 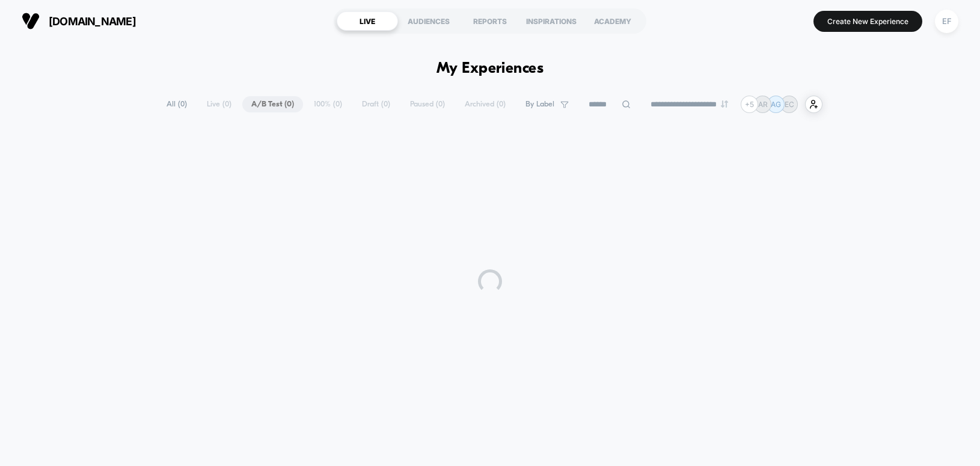 What do you see at coordinates (31, 21) in the screenshot?
I see `img: Visually logo` at bounding box center [31, 21].